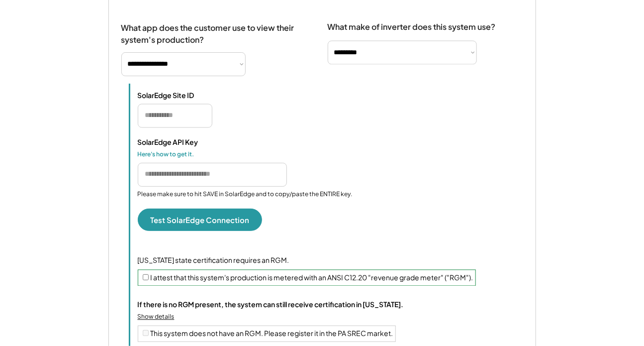  Describe the element at coordinates (311, 278) in the screenshot. I see `label: I attest that this system's production is metered with an ANSI C12.20 "revenue grade meter" ("RGM").` at that location.